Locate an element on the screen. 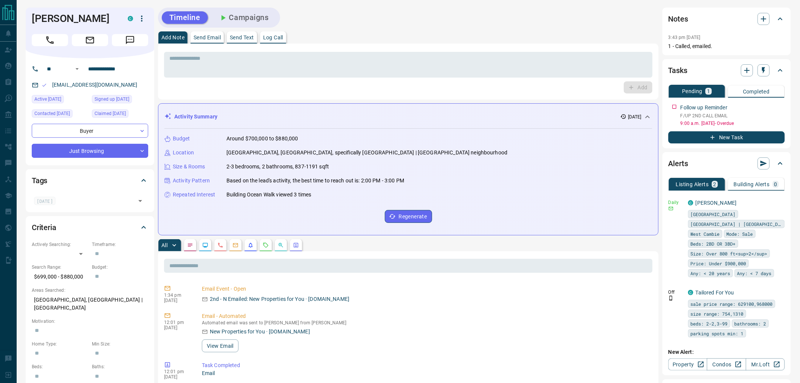  div: Tasks is located at coordinates (727, 70).